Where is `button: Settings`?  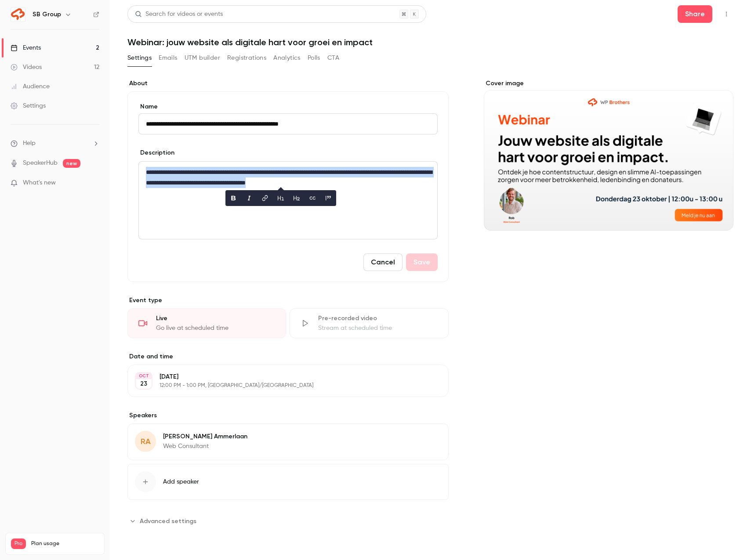 button: Settings is located at coordinates (139, 58).